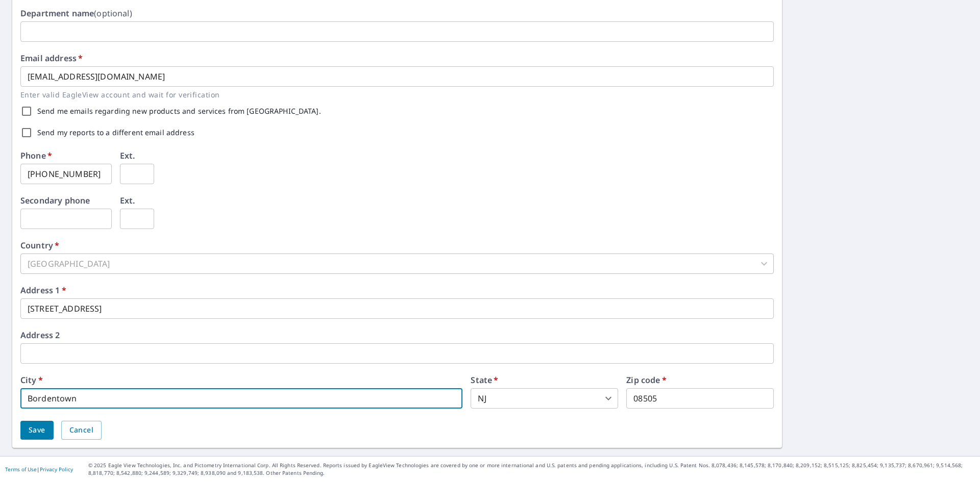 The width and height of the screenshot is (980, 482). Describe the element at coordinates (647, 380) in the screenshot. I see `label: Zip code` at that location.